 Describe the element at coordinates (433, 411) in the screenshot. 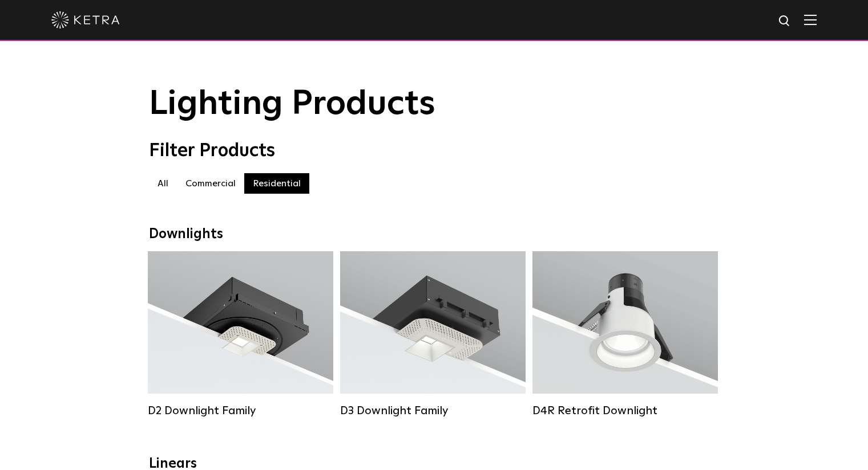

I see `div: D3 Downlight Family` at that location.